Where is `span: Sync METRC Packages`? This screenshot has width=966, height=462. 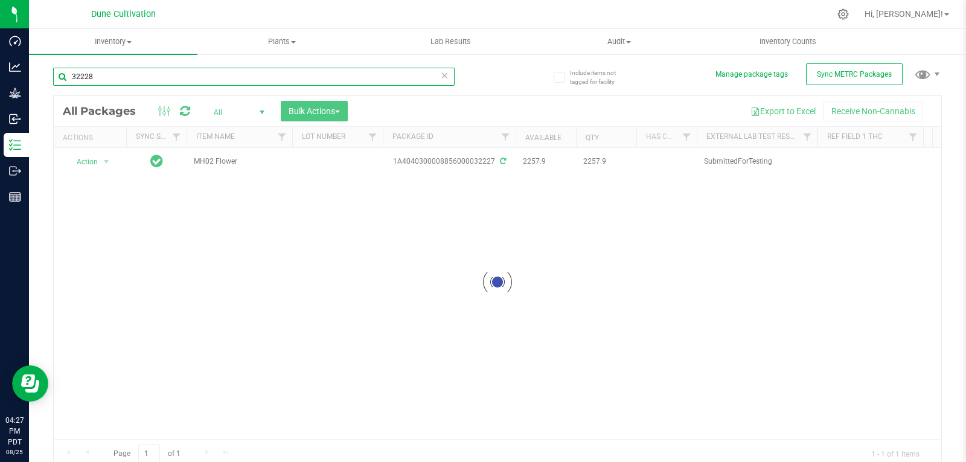 span: Sync METRC Packages is located at coordinates (855, 74).